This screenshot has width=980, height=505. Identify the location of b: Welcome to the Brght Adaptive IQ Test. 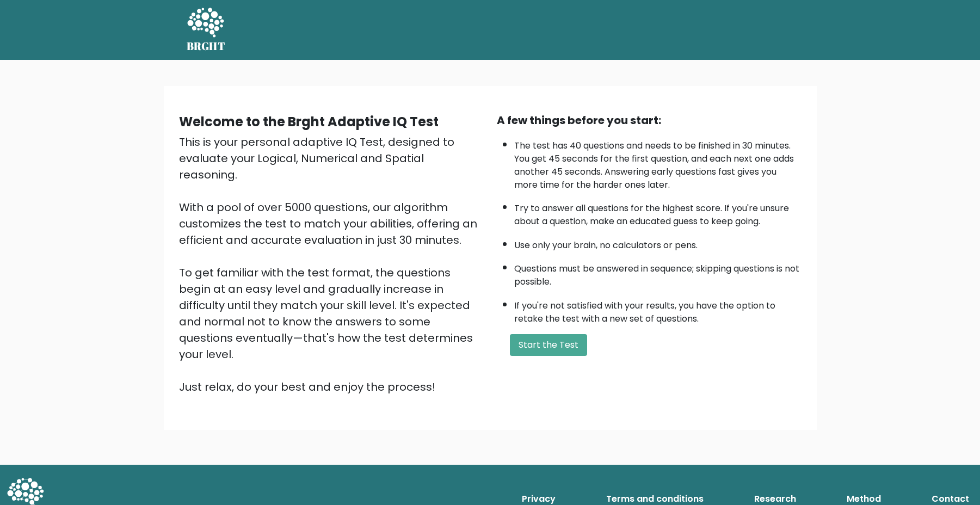
(308, 122).